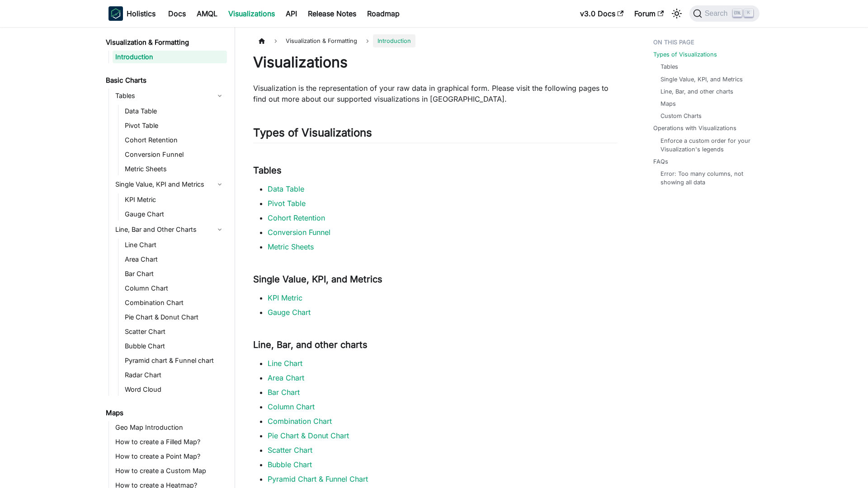 This screenshot has width=868, height=488. Describe the element at coordinates (676, 14) in the screenshot. I see `button: Switch between dark and light mode (currently light mode)` at that location.